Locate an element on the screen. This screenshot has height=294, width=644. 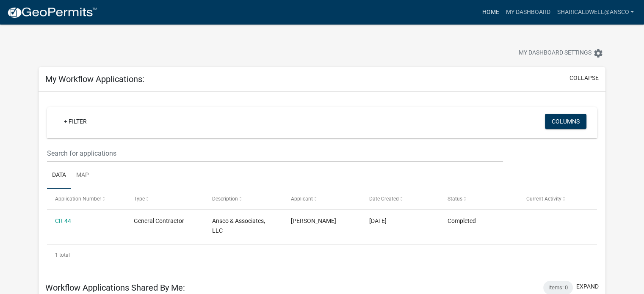
datatable-header-cell: Application Number is located at coordinates (86, 199).